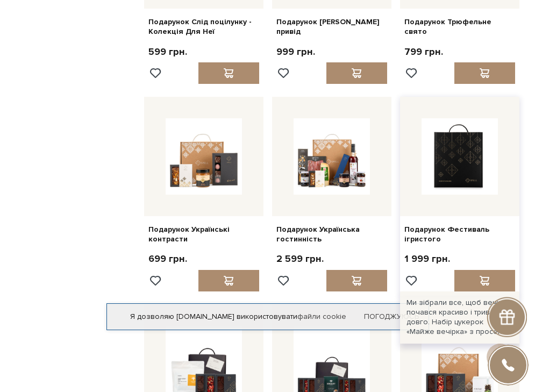 Image resolution: width=535 pixels, height=392 pixels. What do you see at coordinates (168, 52) in the screenshot?
I see `p: 599 грн.` at bounding box center [168, 52].